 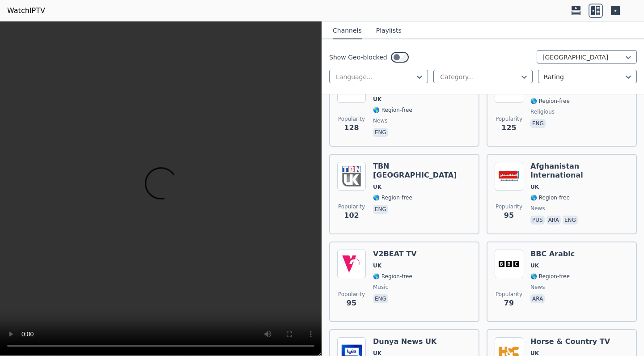 What do you see at coordinates (352, 176) in the screenshot?
I see `img: TBN UK` at bounding box center [352, 176].